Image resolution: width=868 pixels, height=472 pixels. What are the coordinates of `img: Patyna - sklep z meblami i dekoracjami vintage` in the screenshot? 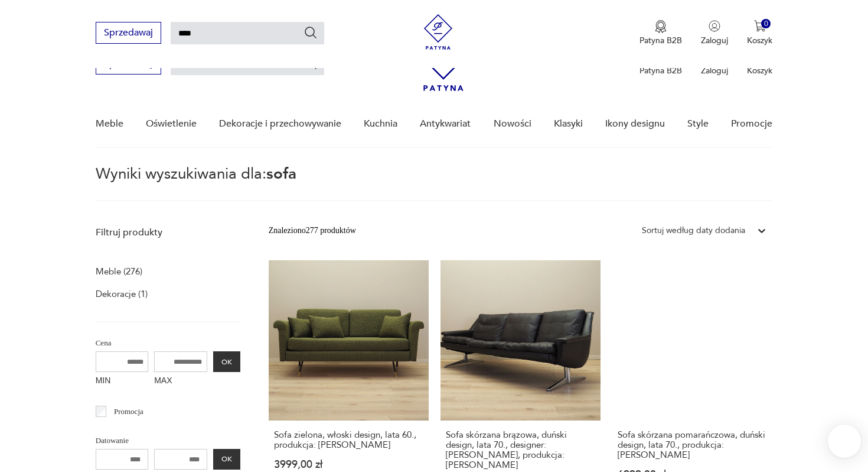 It's located at (438, 32).